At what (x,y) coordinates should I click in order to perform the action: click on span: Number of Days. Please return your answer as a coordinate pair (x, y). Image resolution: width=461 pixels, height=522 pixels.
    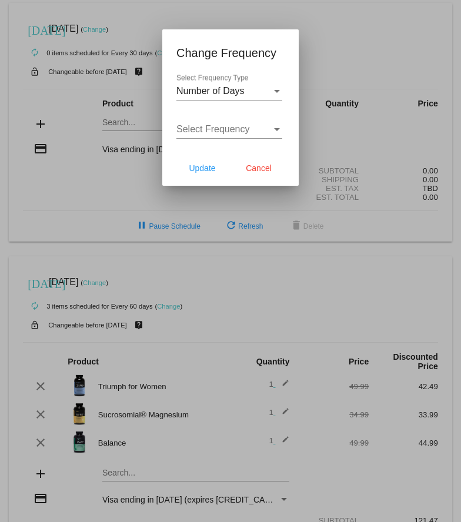
    Looking at the image, I should click on (210, 91).